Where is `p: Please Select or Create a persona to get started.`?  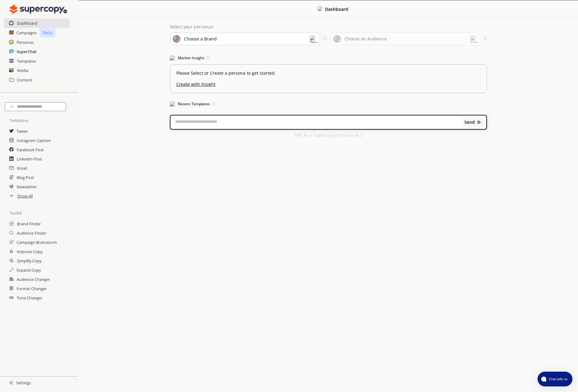
p: Please Select or Create a persona to get started. is located at coordinates (328, 73).